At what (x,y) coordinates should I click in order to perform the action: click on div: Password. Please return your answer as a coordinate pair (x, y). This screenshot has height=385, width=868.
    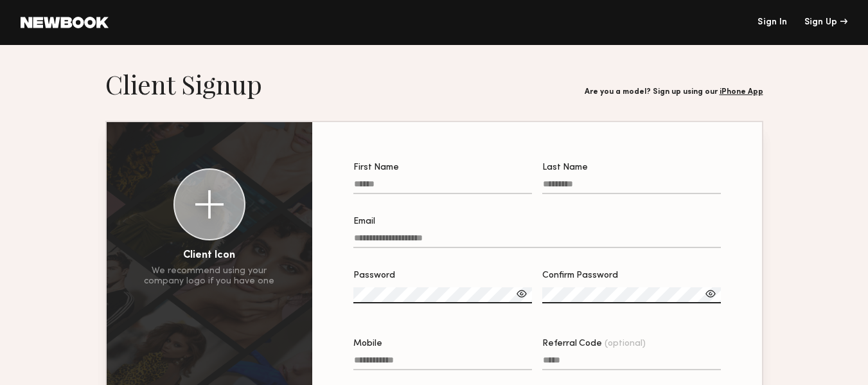
    Looking at the image, I should click on (443, 276).